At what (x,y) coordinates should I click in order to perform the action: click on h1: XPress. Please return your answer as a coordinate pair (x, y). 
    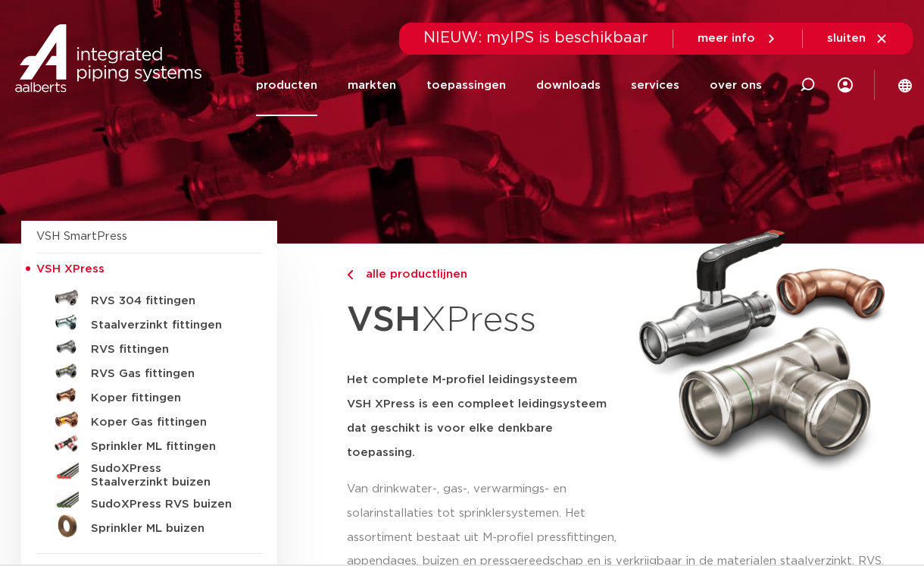
    Looking at the image, I should click on (484, 320).